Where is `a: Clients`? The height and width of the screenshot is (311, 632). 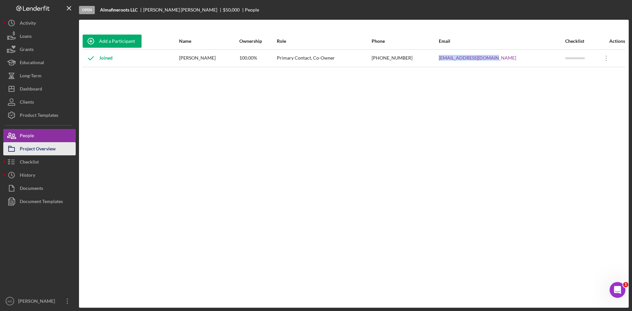 a: Clients is located at coordinates (40, 102).